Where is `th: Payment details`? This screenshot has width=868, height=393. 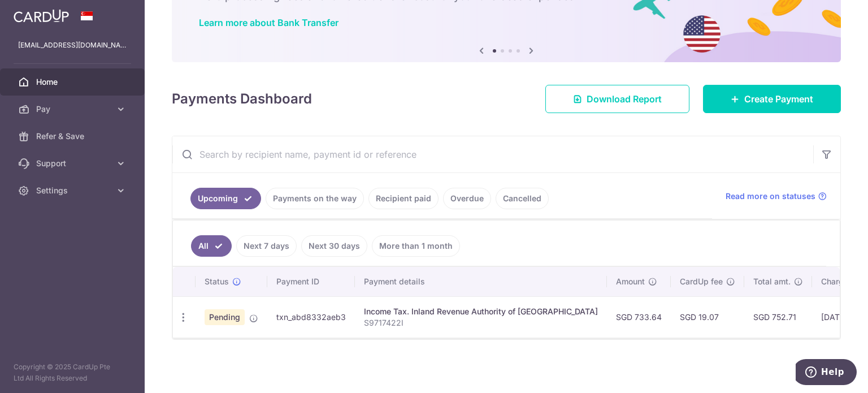
th: Payment details is located at coordinates (481, 282).